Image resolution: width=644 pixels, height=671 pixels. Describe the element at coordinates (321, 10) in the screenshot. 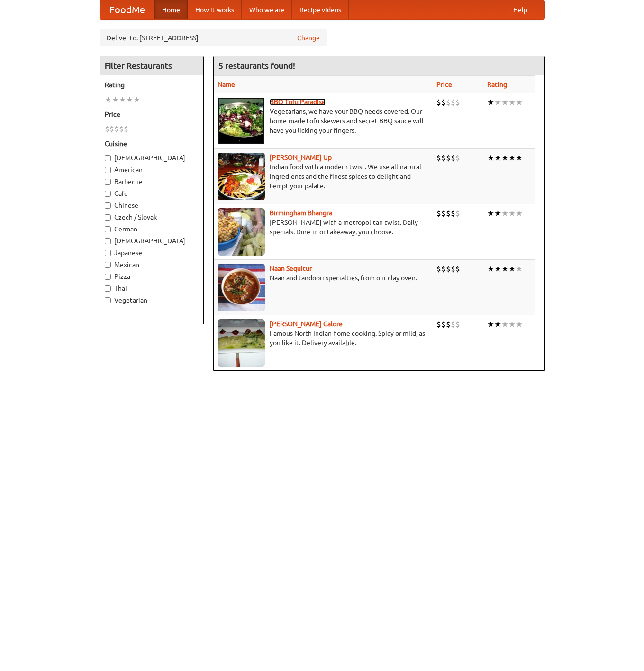

I see `a: Recipe videos` at that location.